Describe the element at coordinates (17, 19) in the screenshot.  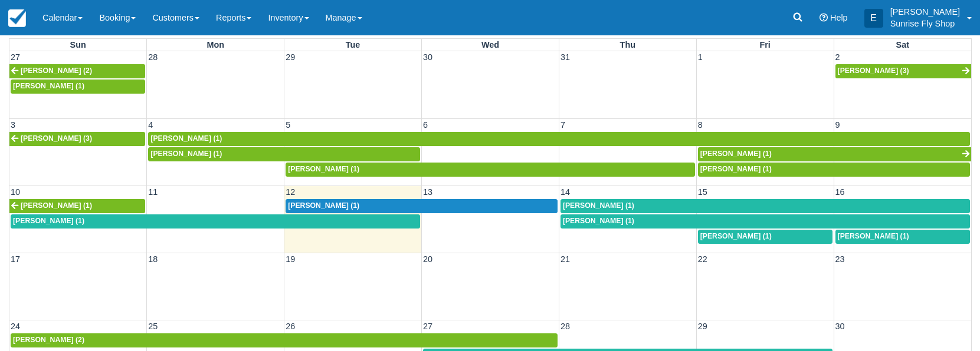
I see `img: checkfront-main-nav-mini-logo.png` at that location.